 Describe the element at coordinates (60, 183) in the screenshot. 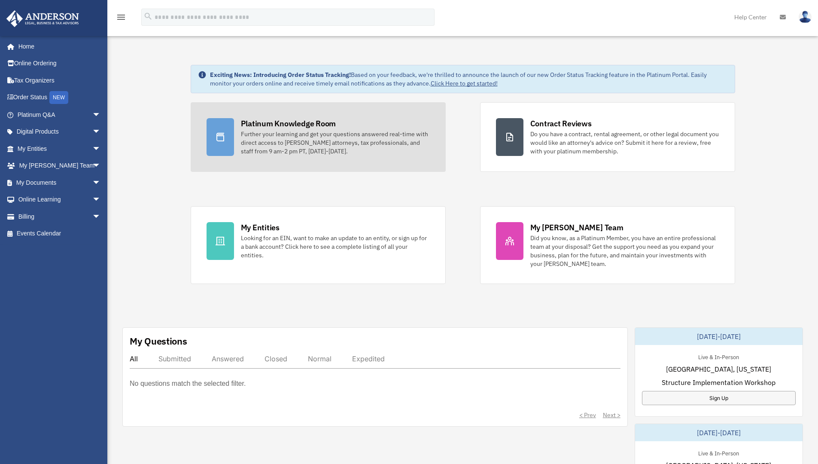

I see `a: My Documentsarrow_drop_down` at that location.